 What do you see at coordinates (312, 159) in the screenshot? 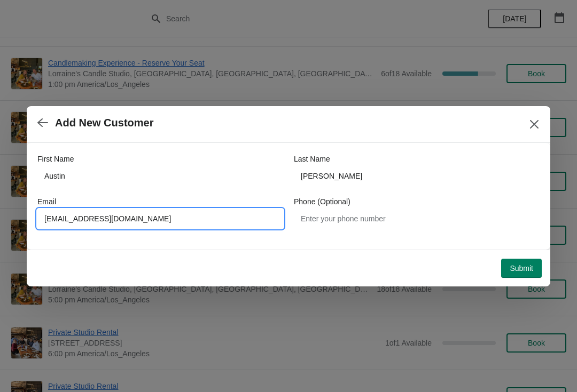
I see `label: Last Name` at bounding box center [312, 159].